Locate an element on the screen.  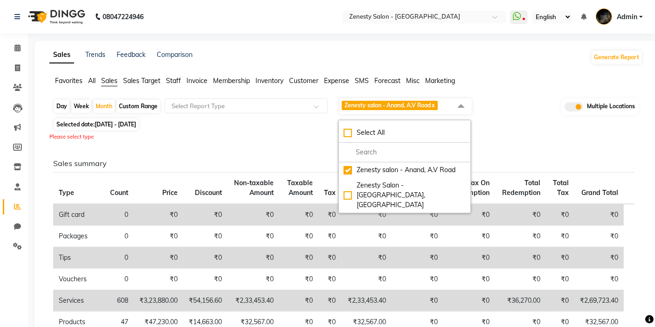
div: Please select type is located at coordinates (346, 136).